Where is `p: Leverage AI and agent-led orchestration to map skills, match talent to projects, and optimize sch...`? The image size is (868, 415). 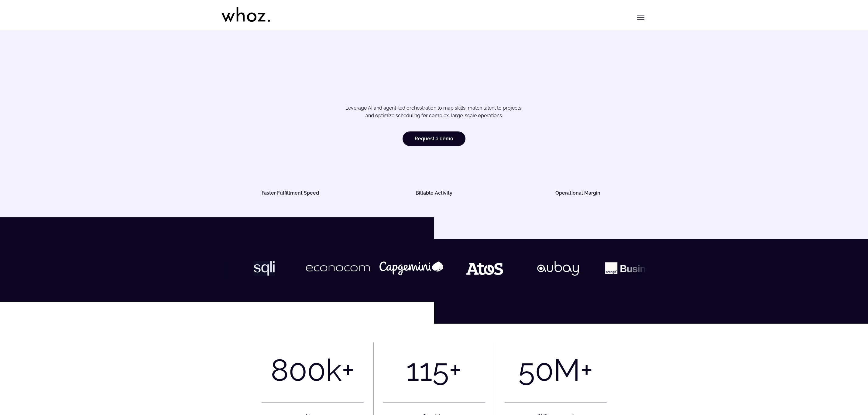 p: Leverage AI and agent-led orchestration to map skills, match talent to projects, and optimize sch... is located at coordinates (434, 112).